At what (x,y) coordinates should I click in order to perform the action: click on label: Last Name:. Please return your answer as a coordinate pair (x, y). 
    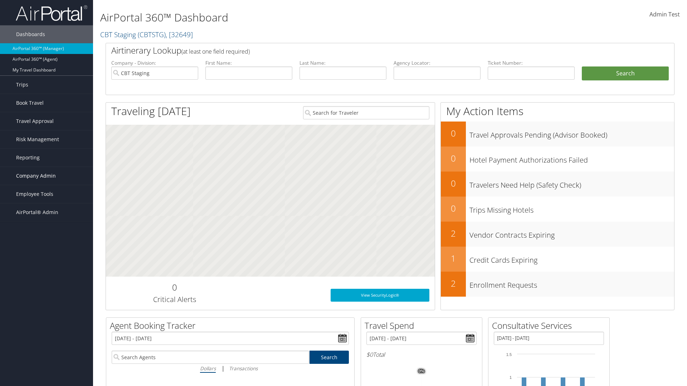
    Looking at the image, I should click on (343, 63).